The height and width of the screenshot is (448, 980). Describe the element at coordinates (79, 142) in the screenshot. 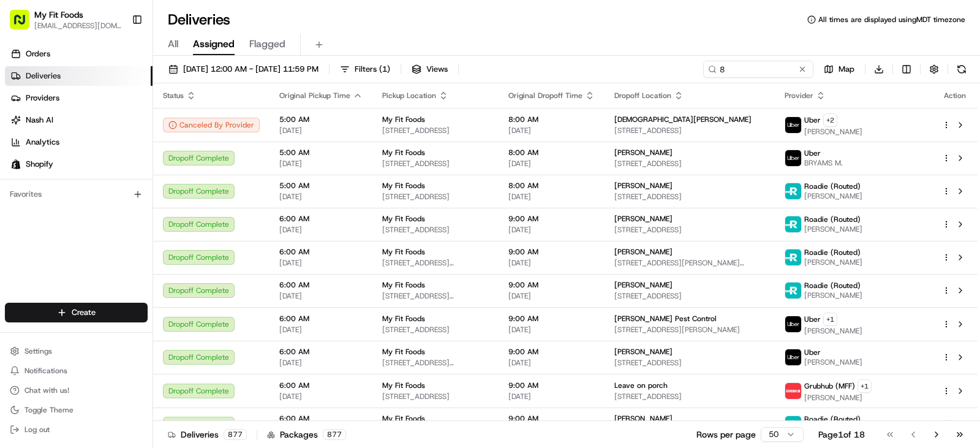

I see `a: Analytics` at that location.